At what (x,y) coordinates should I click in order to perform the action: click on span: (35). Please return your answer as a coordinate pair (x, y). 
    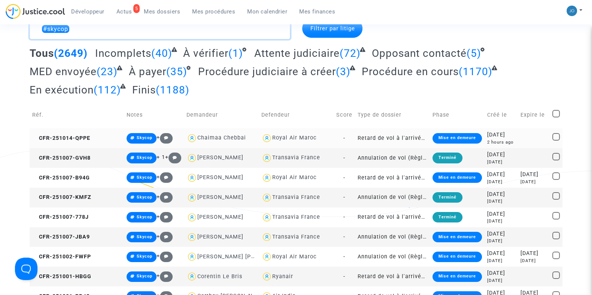
    Looking at the image, I should click on (177, 71).